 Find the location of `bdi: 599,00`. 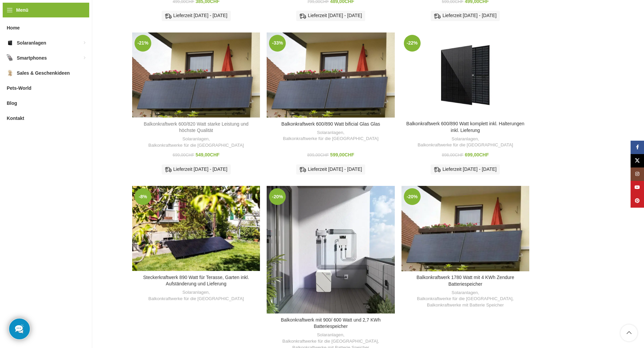

bdi: 599,00 is located at coordinates (342, 155).